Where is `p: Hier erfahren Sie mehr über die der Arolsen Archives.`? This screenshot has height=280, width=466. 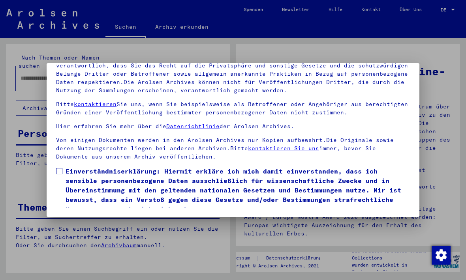 p: Hier erfahren Sie mehr über die der Arolsen Archives. is located at coordinates (233, 126).